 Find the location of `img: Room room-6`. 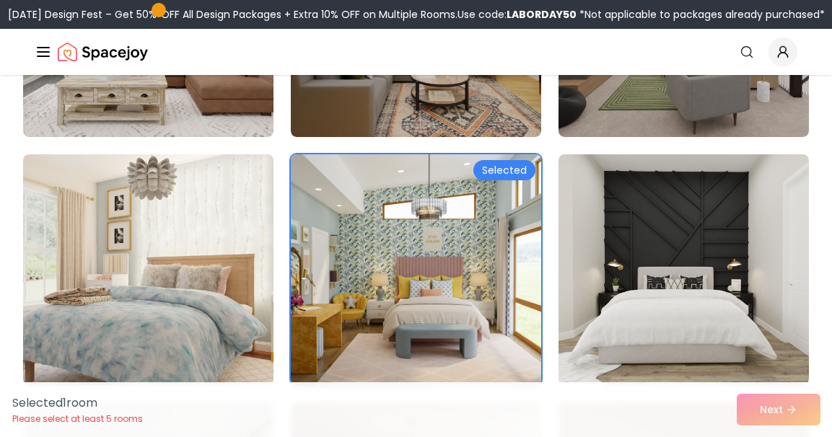

img: Room room-6 is located at coordinates (683, 270).